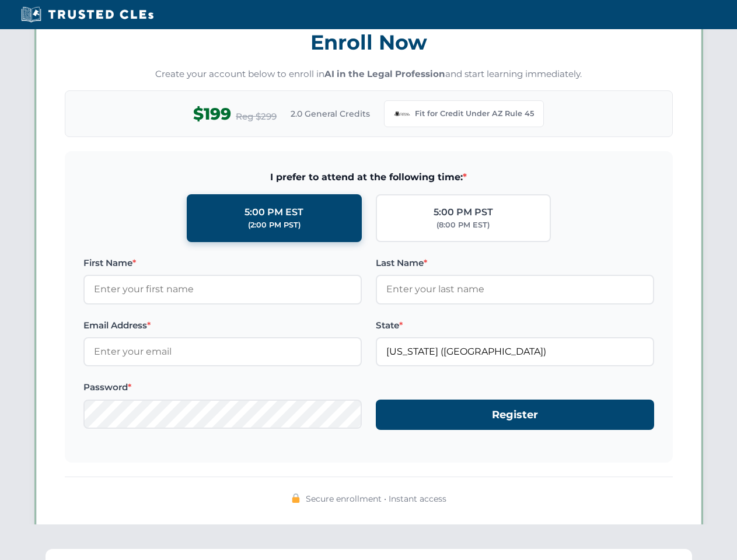  Describe the element at coordinates (275, 225) in the screenshot. I see `div: (2:00 PM PST)` at that location.